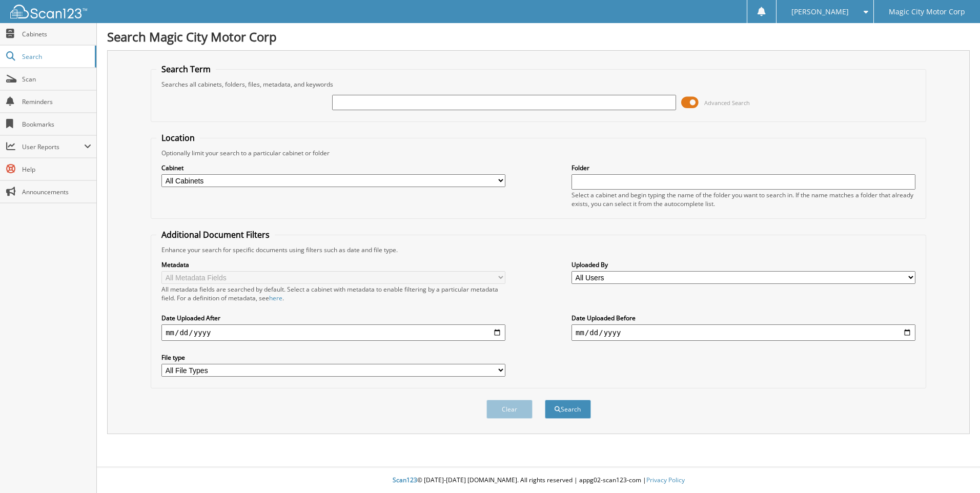 The width and height of the screenshot is (980, 493). What do you see at coordinates (333, 333) in the screenshot?
I see `input: start` at bounding box center [333, 333].